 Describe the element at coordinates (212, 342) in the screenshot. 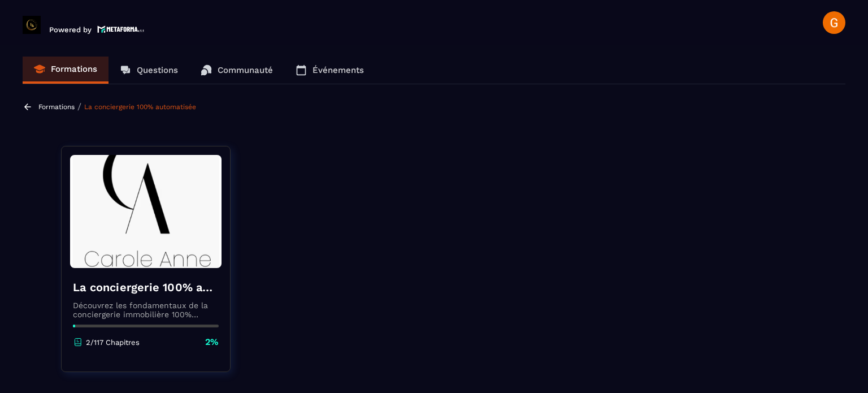

I see `p: 2%` at that location.